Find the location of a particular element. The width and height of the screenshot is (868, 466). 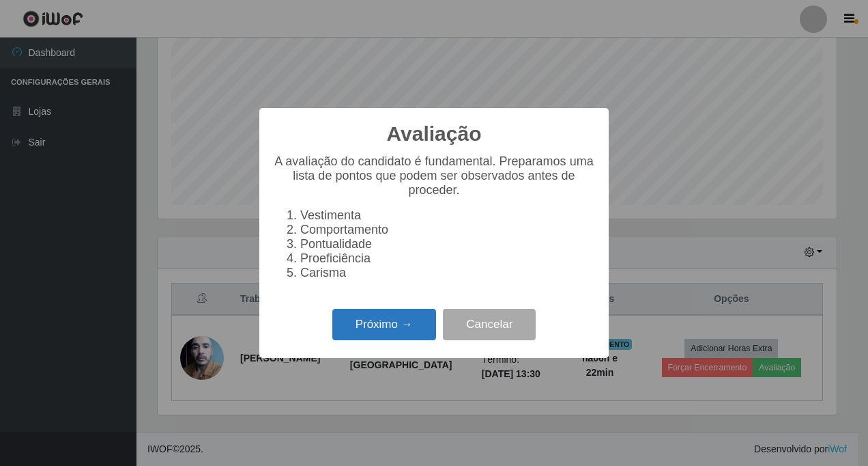

li: Comportamento is located at coordinates (447, 229).